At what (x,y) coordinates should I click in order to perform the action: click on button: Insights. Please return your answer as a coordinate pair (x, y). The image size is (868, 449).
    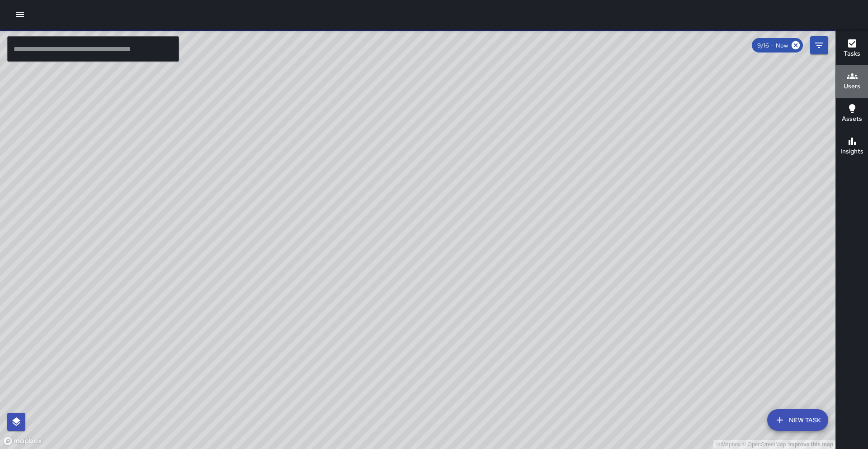
    Looking at the image, I should click on (852, 147).